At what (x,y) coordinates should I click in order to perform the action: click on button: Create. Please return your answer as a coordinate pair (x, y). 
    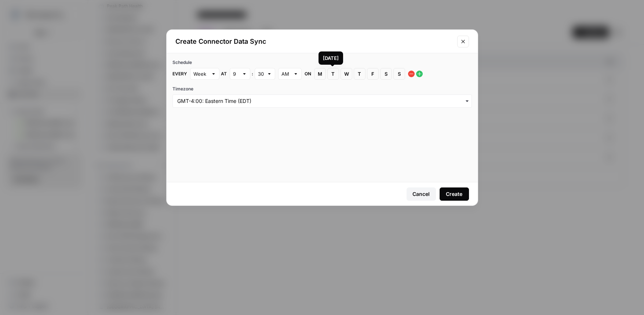
    Looking at the image, I should click on (454, 194).